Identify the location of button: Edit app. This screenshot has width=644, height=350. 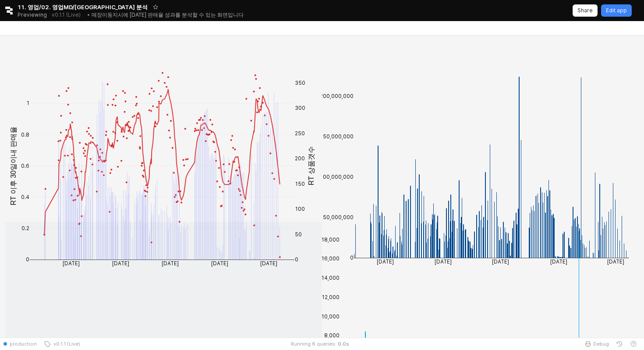
(617, 10).